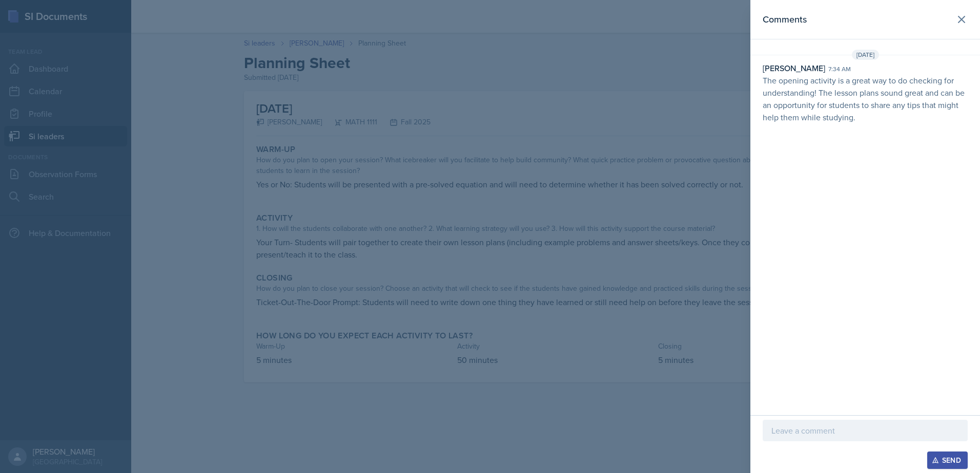 This screenshot has height=473, width=980. I want to click on div: Send, so click(946, 461).